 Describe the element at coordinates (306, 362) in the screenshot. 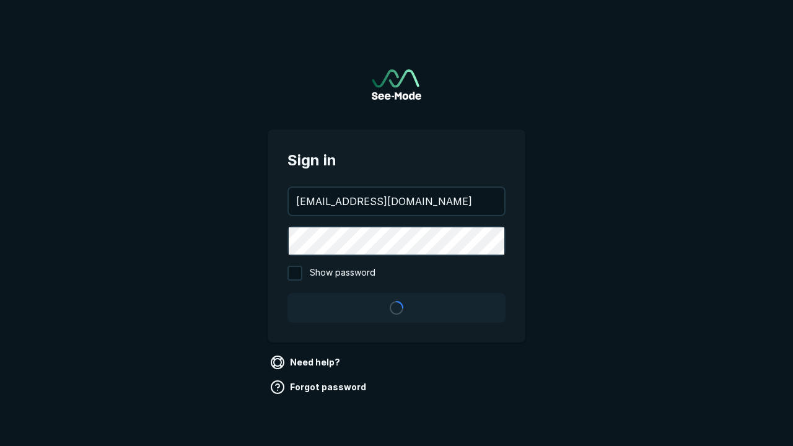

I see `a: Need help?` at that location.